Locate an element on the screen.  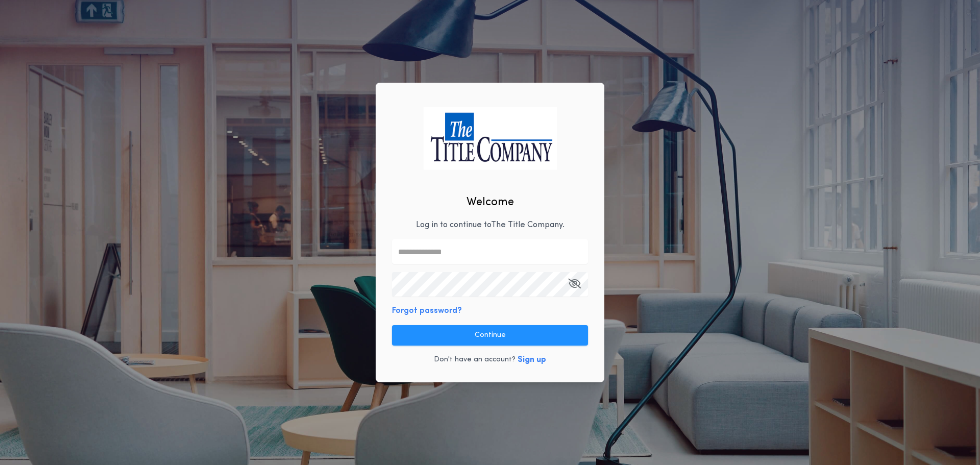
button: Open Keeper Popup is located at coordinates (574, 284).